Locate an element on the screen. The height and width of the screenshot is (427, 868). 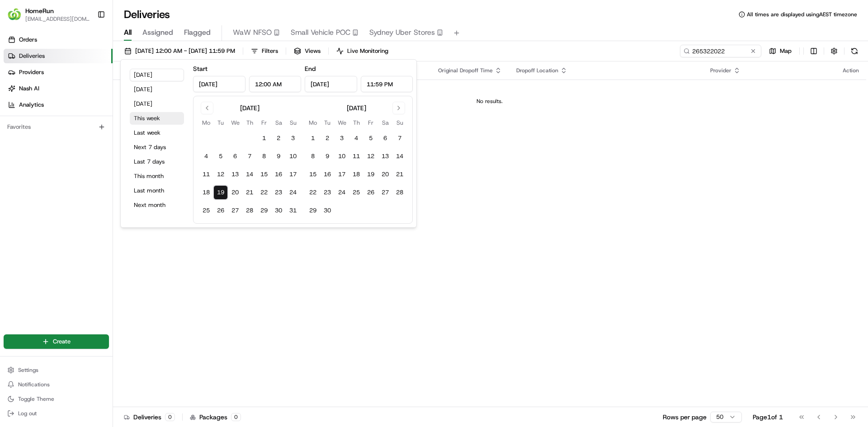
button: 13 is located at coordinates (386, 156).